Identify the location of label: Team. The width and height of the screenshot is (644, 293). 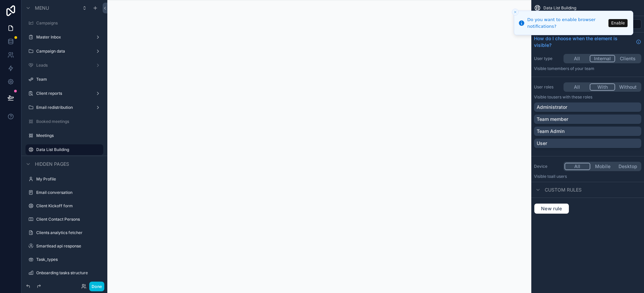
(68, 80).